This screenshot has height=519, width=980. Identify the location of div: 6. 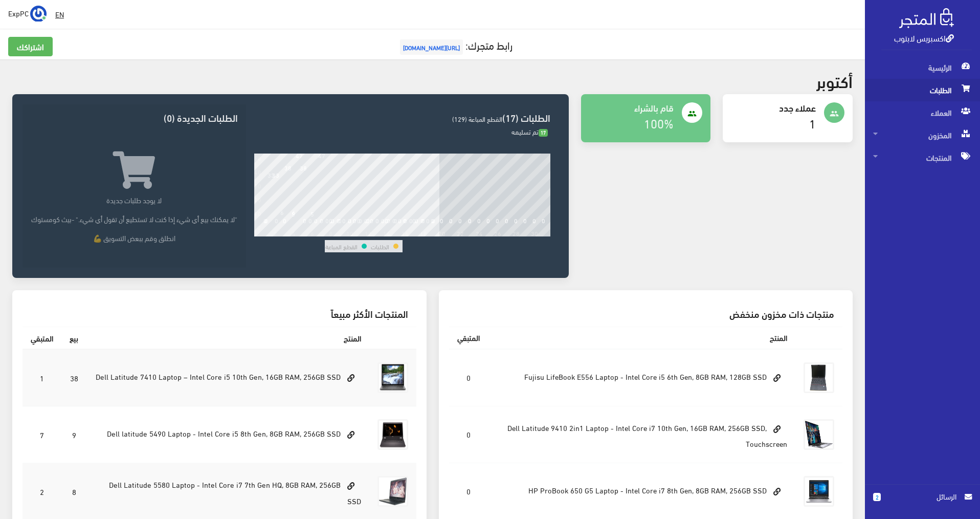
(312, 233).